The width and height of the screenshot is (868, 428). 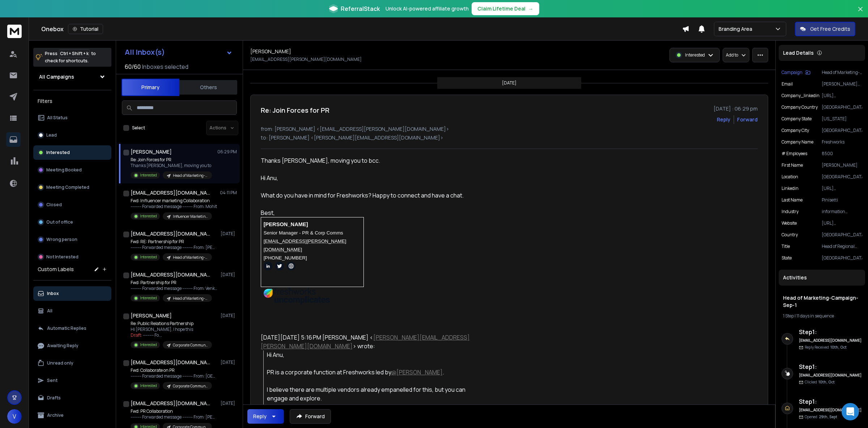 What do you see at coordinates (505, 8) in the screenshot?
I see `button: Claim Lifetime Deal→` at bounding box center [505, 8].